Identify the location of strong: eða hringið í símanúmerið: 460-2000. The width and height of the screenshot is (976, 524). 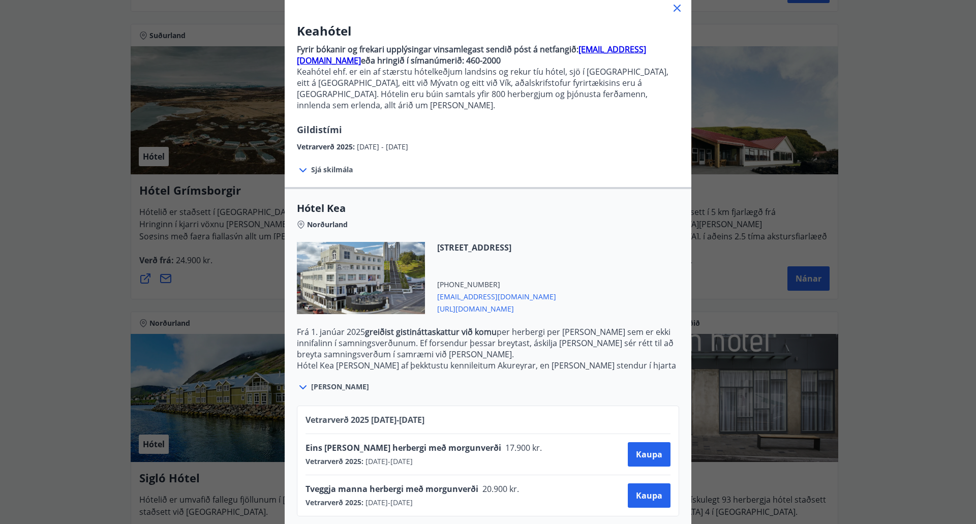
(431, 61).